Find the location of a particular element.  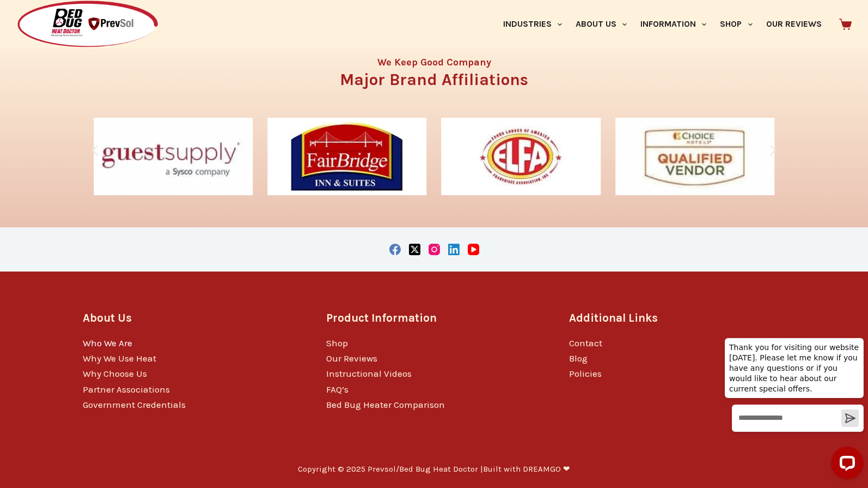

a: Shop is located at coordinates (337, 343).